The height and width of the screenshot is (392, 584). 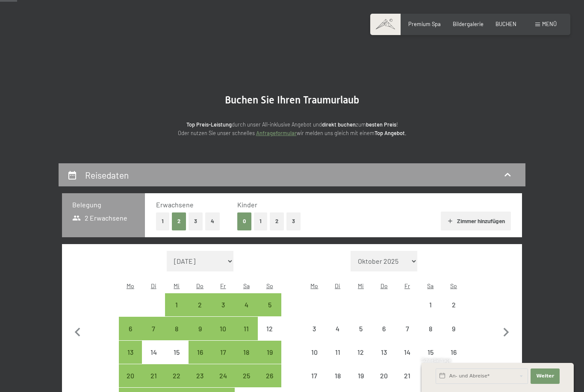 I want to click on div: 13, so click(x=384, y=359).